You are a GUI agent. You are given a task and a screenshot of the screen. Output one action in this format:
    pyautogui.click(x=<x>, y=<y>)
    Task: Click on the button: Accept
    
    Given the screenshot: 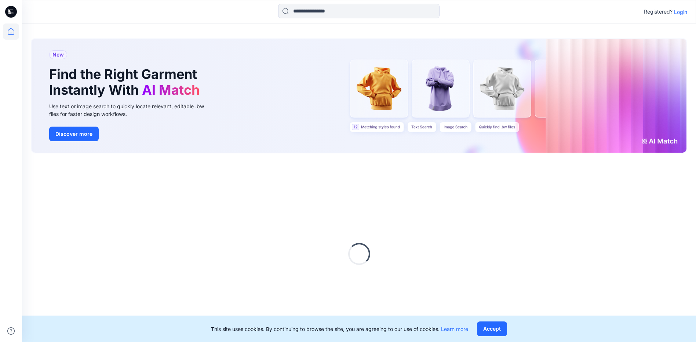 What is the action you would take?
    pyautogui.click(x=492, y=329)
    